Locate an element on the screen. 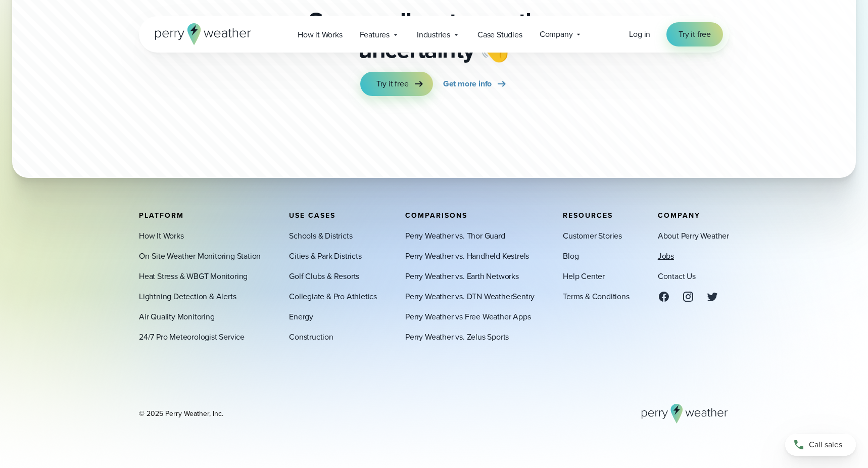 The image size is (868, 468). span: Resources is located at coordinates (588, 215).